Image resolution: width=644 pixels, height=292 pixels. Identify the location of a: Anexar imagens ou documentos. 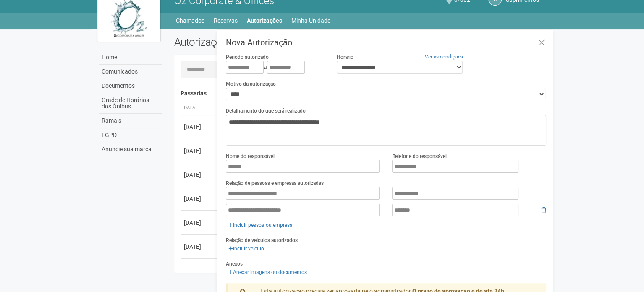
(267, 272).